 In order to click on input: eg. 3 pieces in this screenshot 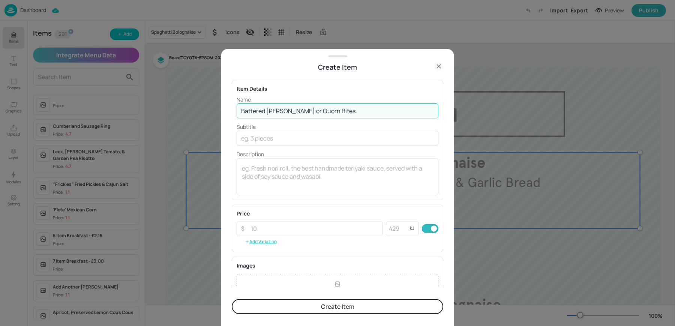, I will do `click(338, 138)`.